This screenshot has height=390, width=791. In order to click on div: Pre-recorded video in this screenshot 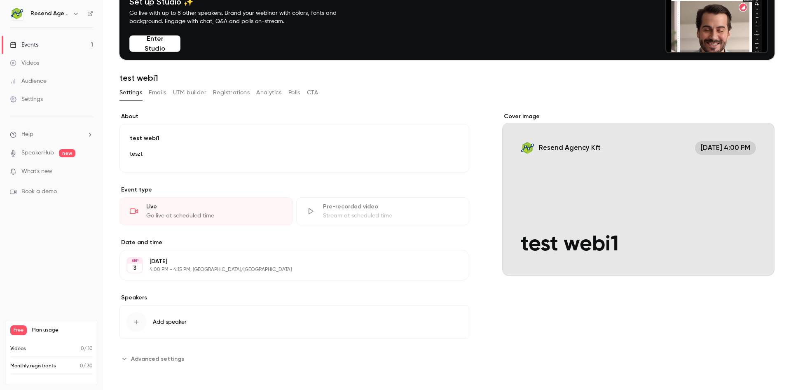, I will do `click(391, 207)`.